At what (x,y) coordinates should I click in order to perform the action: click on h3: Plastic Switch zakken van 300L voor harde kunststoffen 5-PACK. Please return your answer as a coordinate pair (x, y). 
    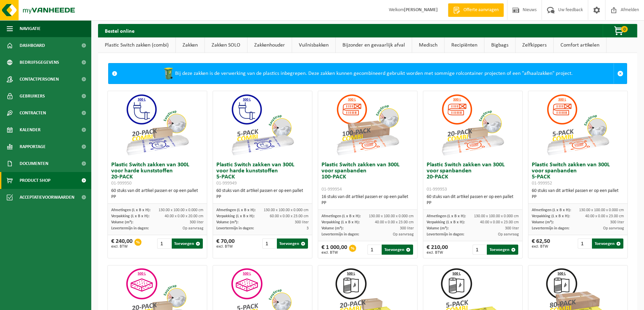
    Looking at the image, I should click on (262, 174).